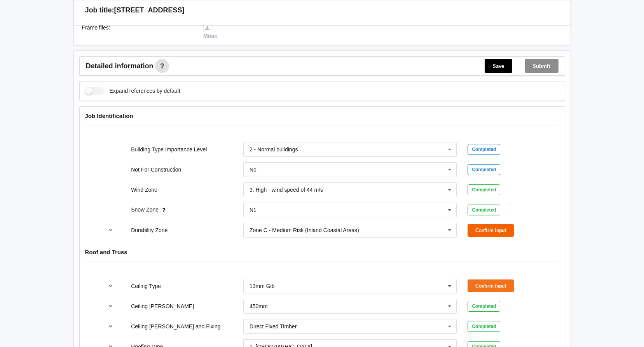 The width and height of the screenshot is (644, 347). What do you see at coordinates (120, 66) in the screenshot?
I see `span: Detailed information` at bounding box center [120, 66].